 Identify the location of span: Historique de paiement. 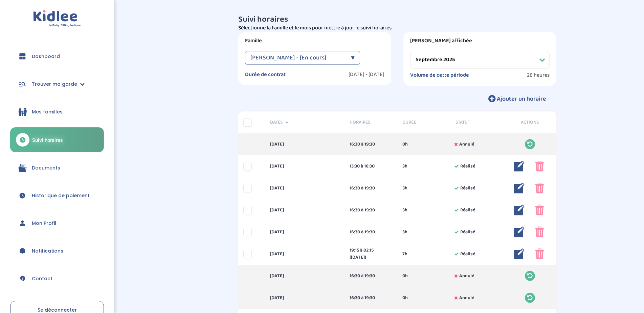
(60, 196).